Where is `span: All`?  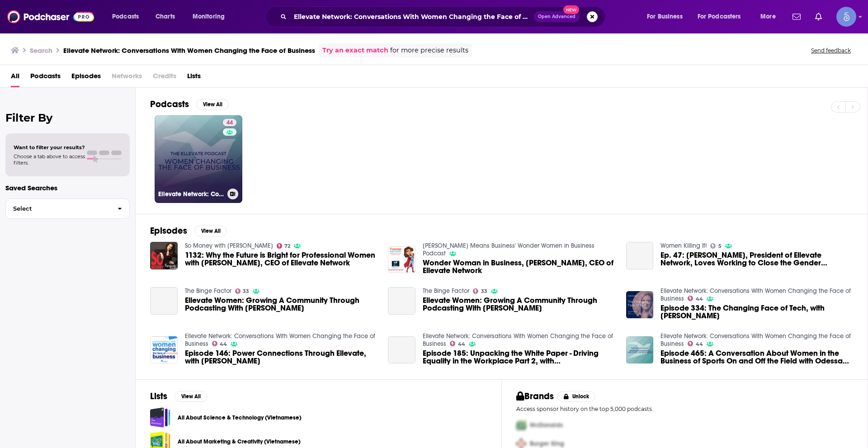
span: All is located at coordinates (15, 78).